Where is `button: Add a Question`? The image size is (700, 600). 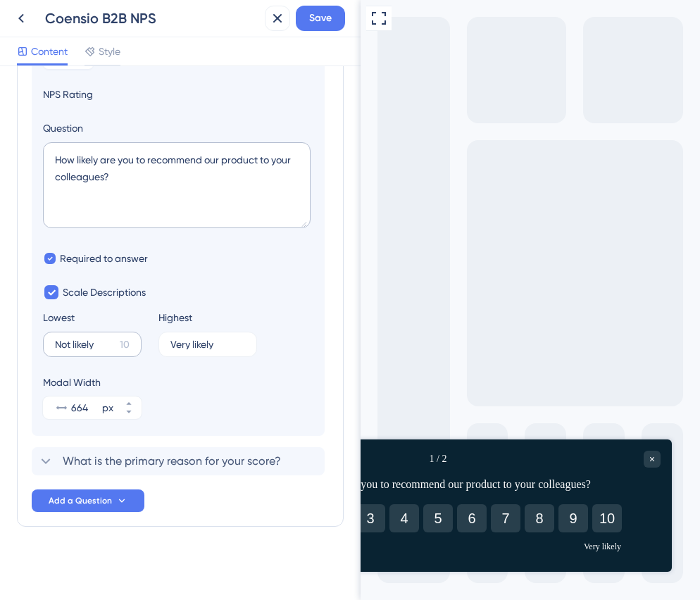 button: Add a Question is located at coordinates (88, 501).